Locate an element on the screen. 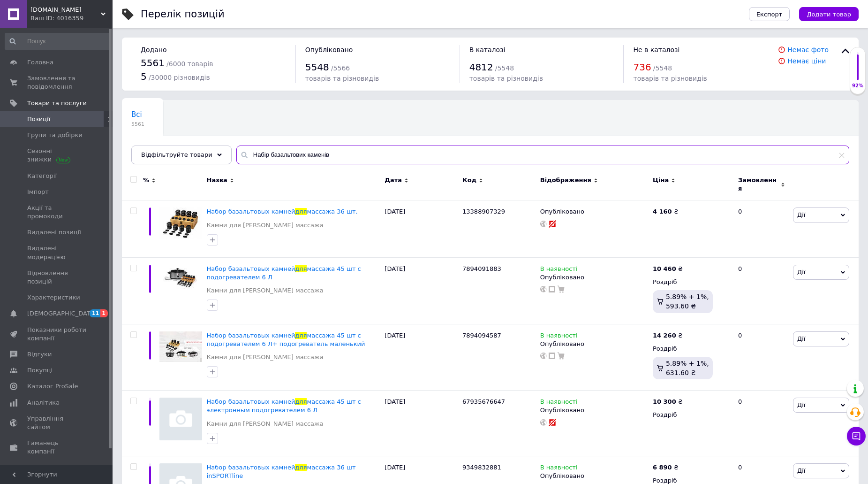 The width and height of the screenshot is (868, 484). span: Акції та промокоди is located at coordinates (57, 212).